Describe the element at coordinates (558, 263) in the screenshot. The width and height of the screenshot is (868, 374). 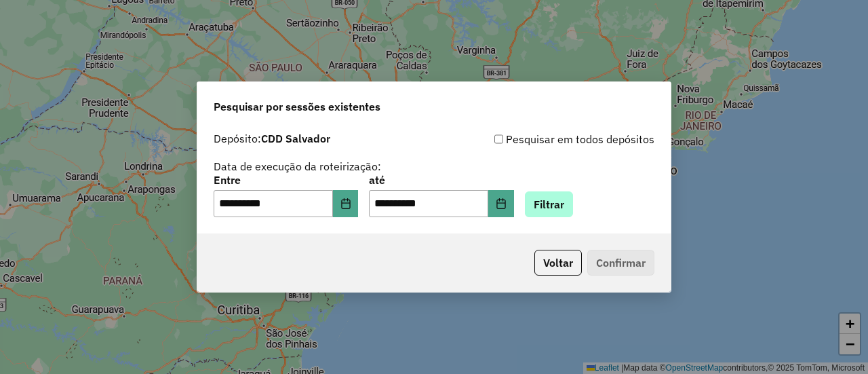
I see `button: Voltar` at that location.